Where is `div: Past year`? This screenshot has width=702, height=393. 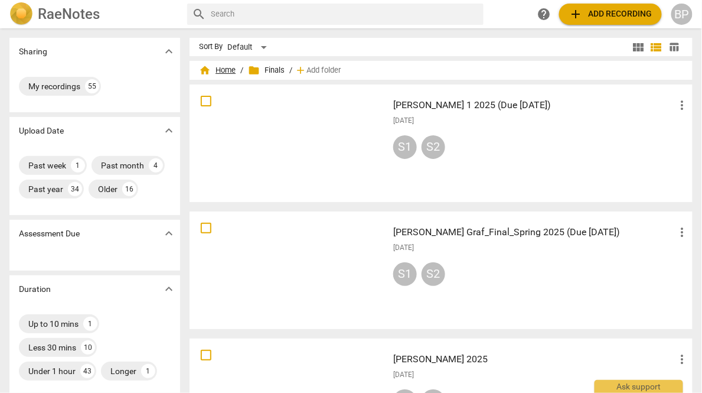 div: Past year is located at coordinates (45, 189).